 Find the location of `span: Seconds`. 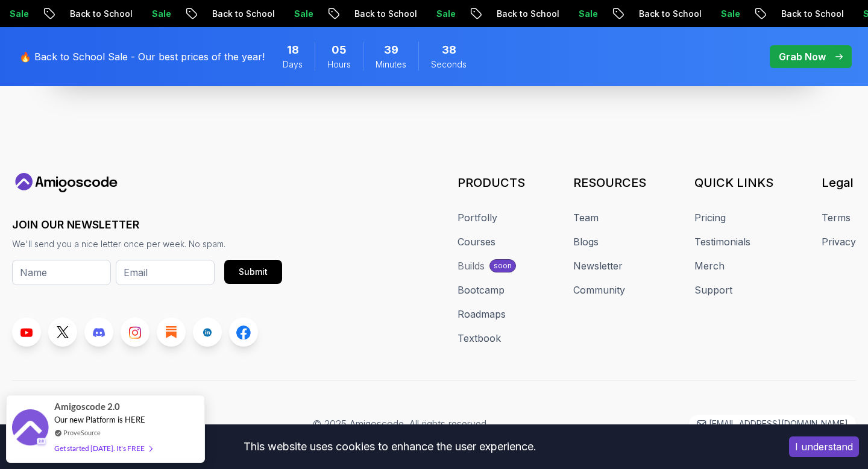

span: Seconds is located at coordinates (448, 65).